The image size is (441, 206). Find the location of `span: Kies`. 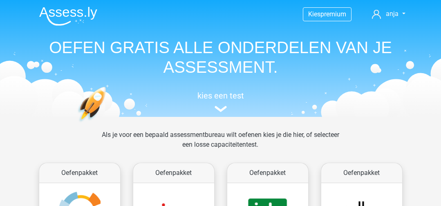

span: Kies is located at coordinates (314, 14).